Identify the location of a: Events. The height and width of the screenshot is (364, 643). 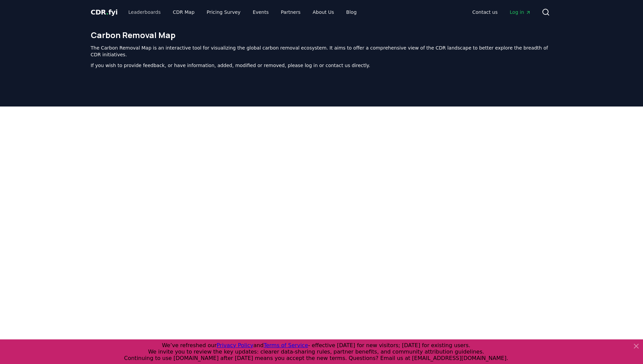
(261, 12).